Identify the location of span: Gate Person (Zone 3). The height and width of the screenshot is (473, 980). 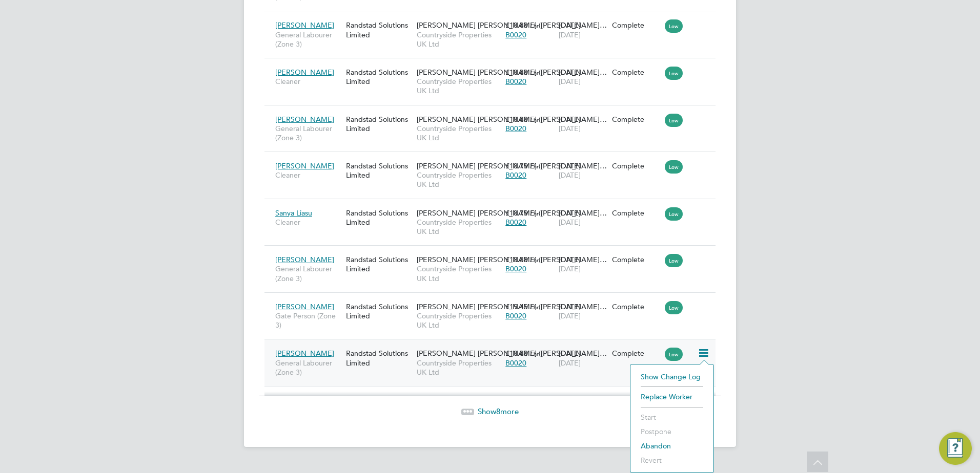
(308, 321).